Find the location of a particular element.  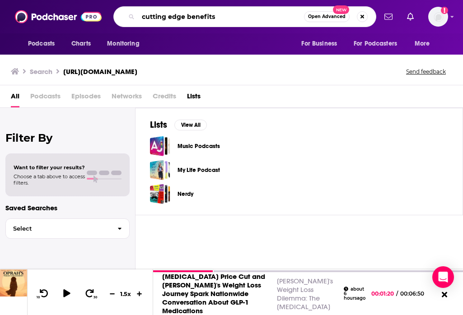

h3: Search is located at coordinates (41, 71).